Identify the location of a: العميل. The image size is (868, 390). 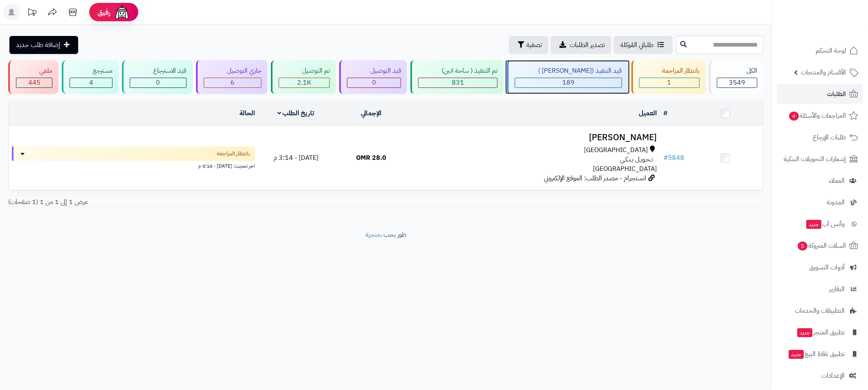
(648, 113).